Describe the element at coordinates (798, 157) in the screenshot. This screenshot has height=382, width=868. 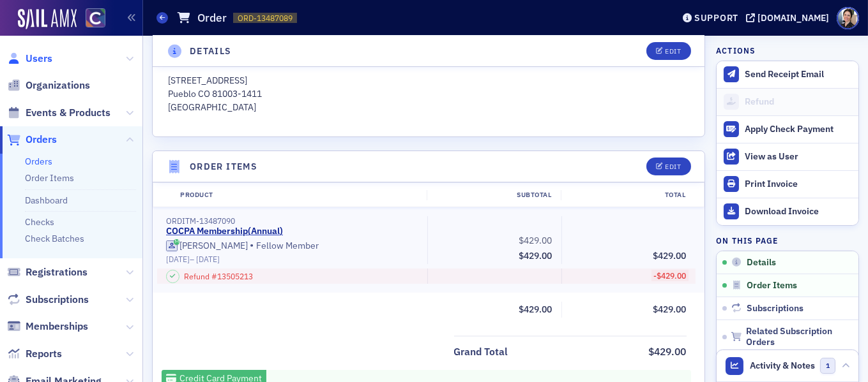
I see `div: View as User` at that location.